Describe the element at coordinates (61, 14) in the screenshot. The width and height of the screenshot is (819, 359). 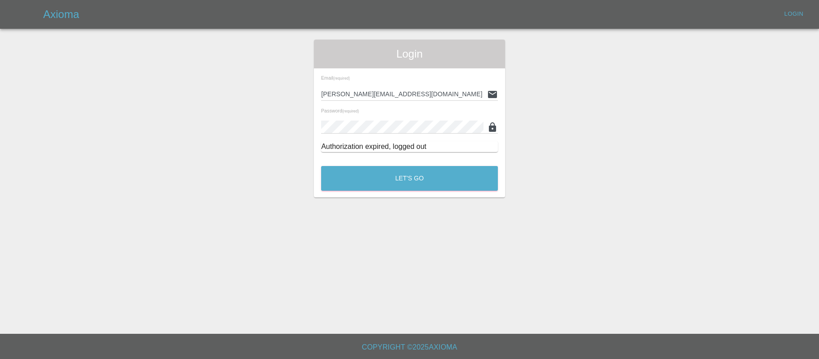
I see `h5: Axioma` at that location.